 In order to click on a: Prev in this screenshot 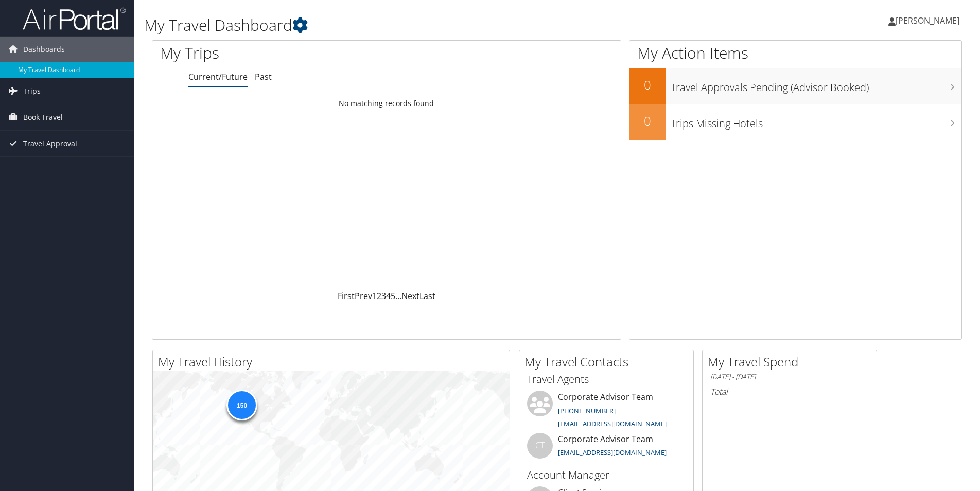, I will do `click(363, 296)`.